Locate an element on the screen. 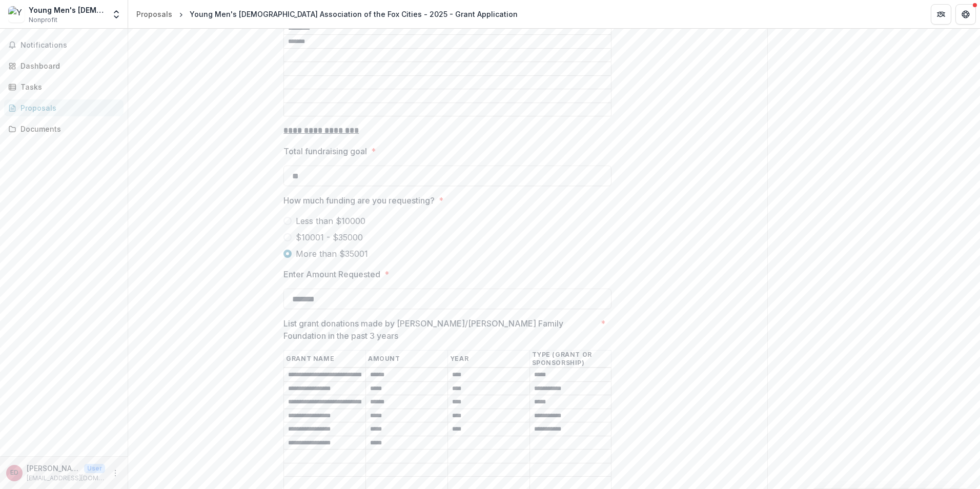 The width and height of the screenshot is (980, 489). span: More than $35001 is located at coordinates (332, 254).